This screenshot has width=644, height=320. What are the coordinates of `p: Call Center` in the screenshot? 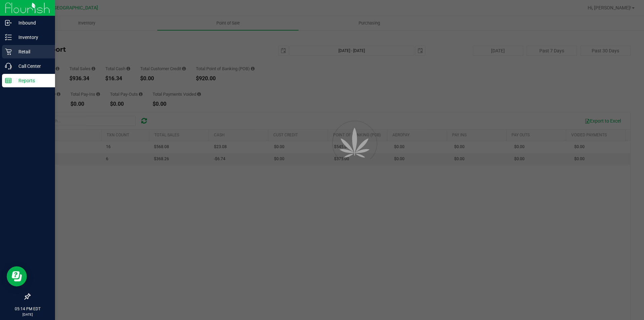 It's located at (32, 66).